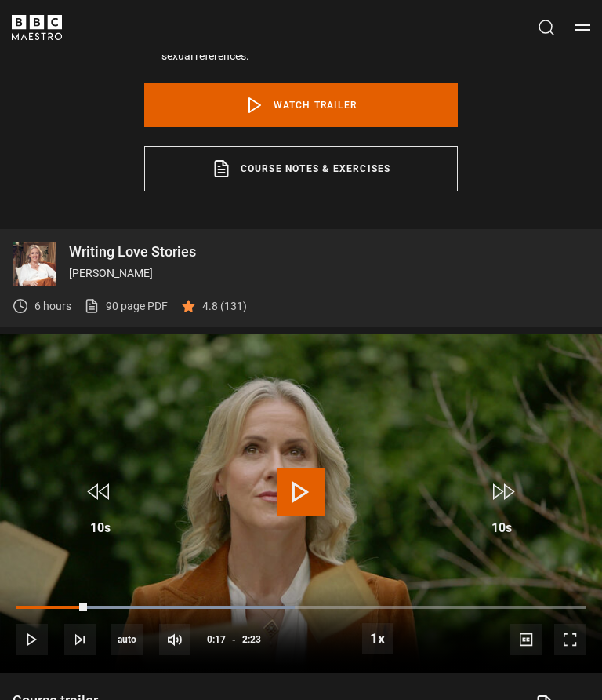 The height and width of the screenshot is (700, 602). I want to click on svg: BBC Maestro, so click(37, 28).